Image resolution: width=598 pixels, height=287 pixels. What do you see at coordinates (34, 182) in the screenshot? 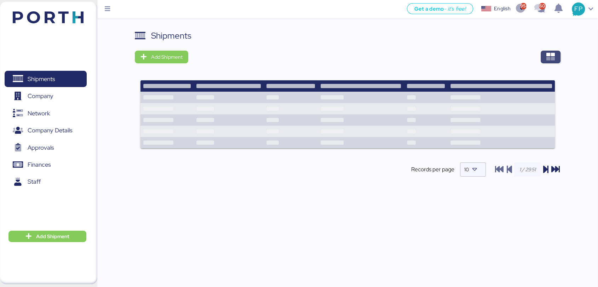
I see `span: Staff` at bounding box center [34, 182].